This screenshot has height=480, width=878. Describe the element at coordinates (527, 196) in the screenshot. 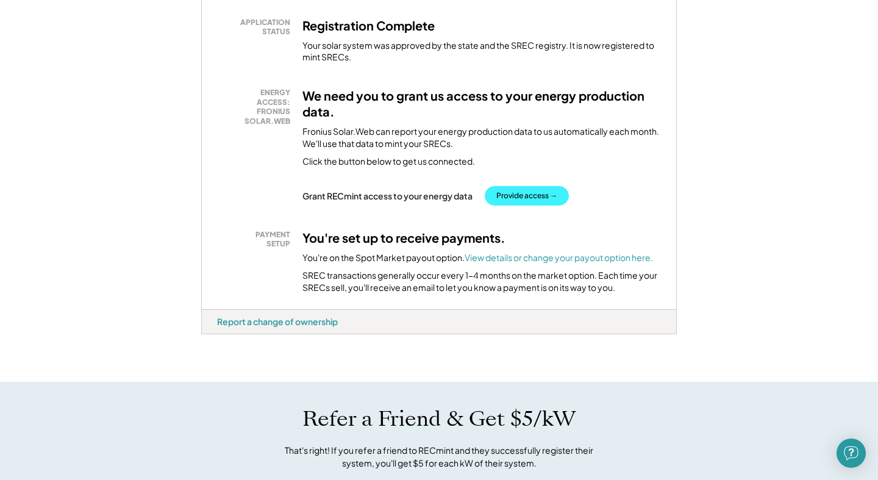

I see `button: Provide access →` at that location.